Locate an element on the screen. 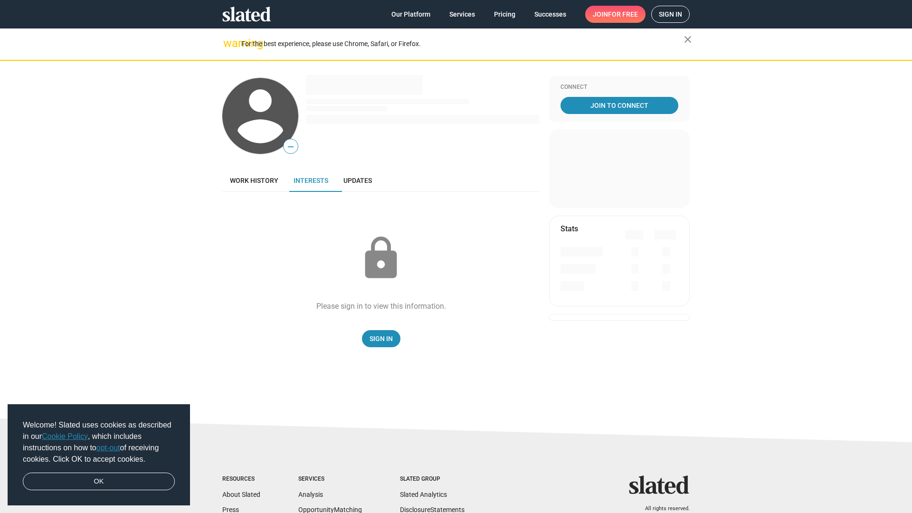 The width and height of the screenshot is (912, 513). div: For the best experience, please use Chrome, Safari, or Firefox. is located at coordinates (462, 44).